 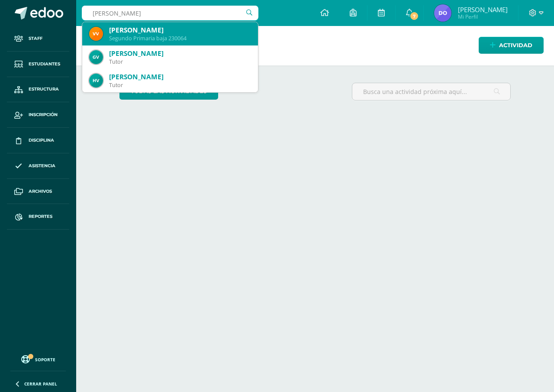 What do you see at coordinates (41, 192) in the screenshot?
I see `span: Archivos` at bounding box center [41, 192].